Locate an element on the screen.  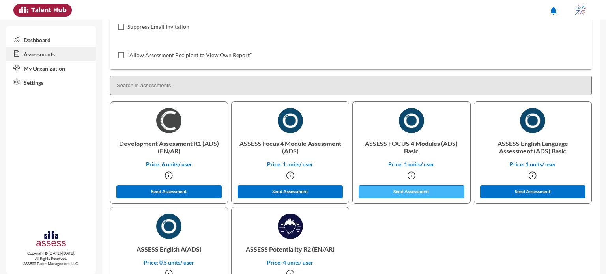
span: "Allow Assessment Recipient to View Own Report" is located at coordinates (190, 55).